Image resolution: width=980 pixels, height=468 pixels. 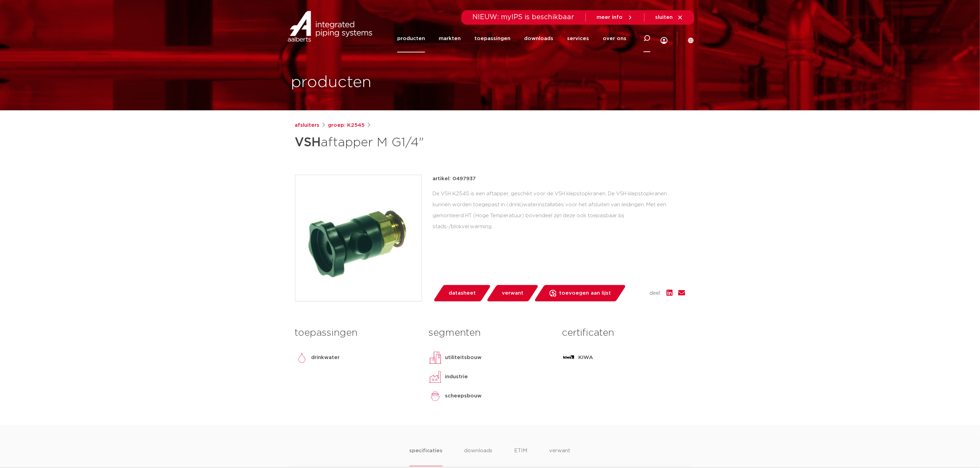 I want to click on span: meer info, so click(x=610, y=17).